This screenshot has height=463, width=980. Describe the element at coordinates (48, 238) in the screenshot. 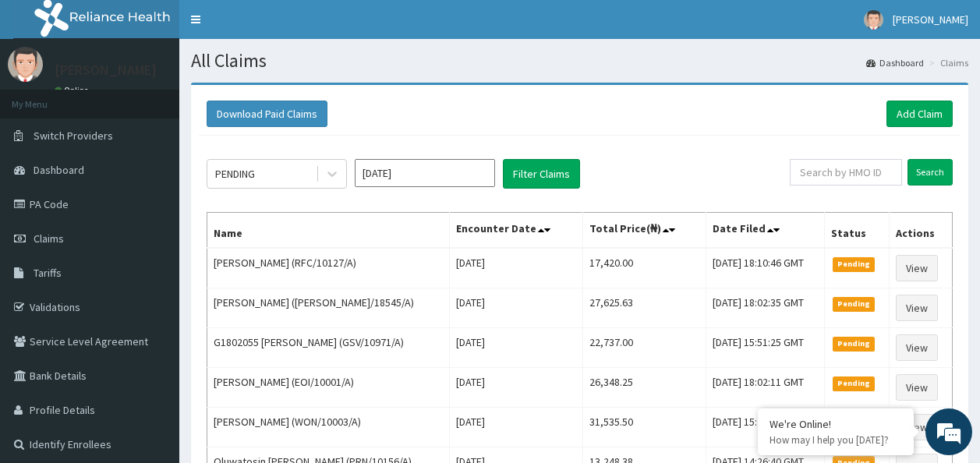

I see `span: Claims` at that location.